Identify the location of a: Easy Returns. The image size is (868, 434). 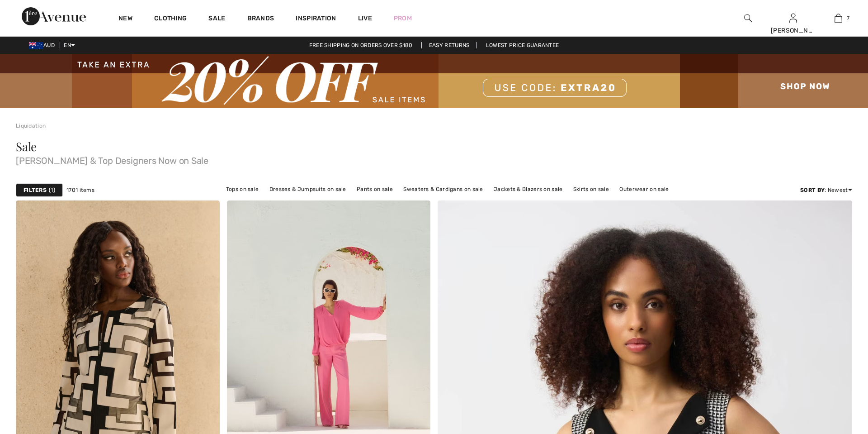
(450, 45).